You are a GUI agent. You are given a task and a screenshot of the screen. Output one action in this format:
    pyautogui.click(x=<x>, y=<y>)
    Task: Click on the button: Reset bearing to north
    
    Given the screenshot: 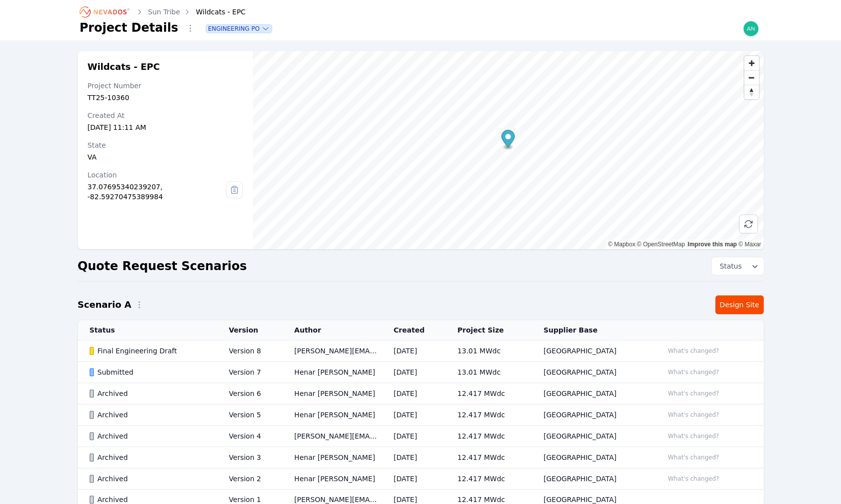 What is the action you would take?
    pyautogui.click(x=752, y=92)
    